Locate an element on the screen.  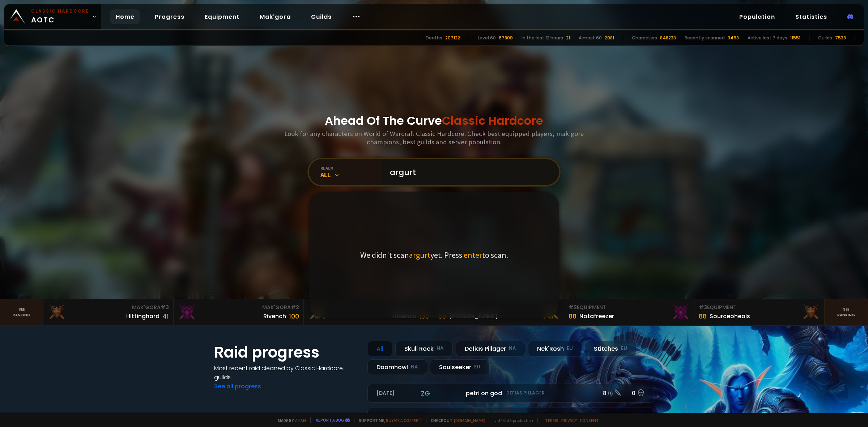
div: 848233 is located at coordinates (668, 38).